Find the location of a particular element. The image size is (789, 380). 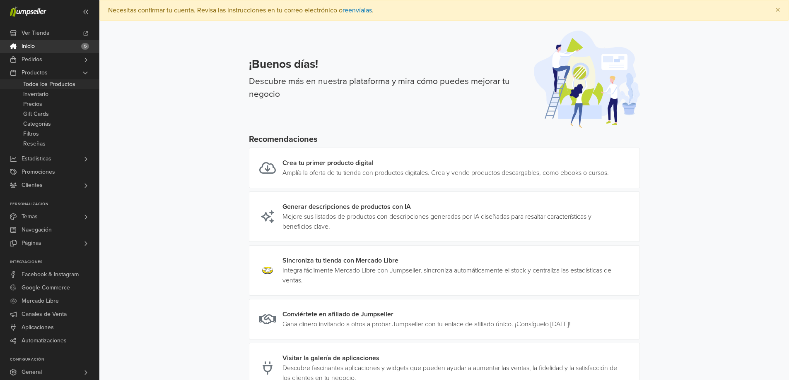

span: 5 is located at coordinates (85, 46).